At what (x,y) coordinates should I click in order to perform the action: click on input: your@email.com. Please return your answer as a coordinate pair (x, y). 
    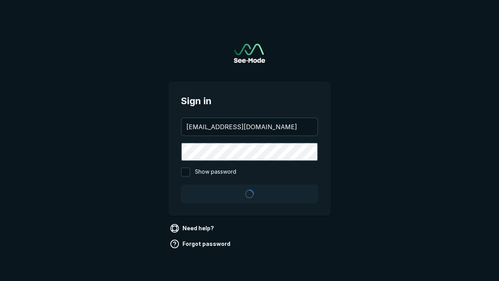
    Looking at the image, I should click on (249, 127).